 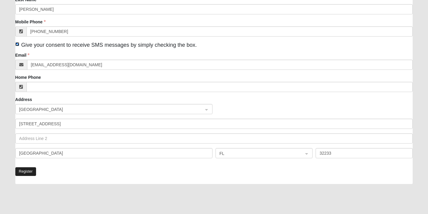 I want to click on span: United States, so click(x=108, y=110).